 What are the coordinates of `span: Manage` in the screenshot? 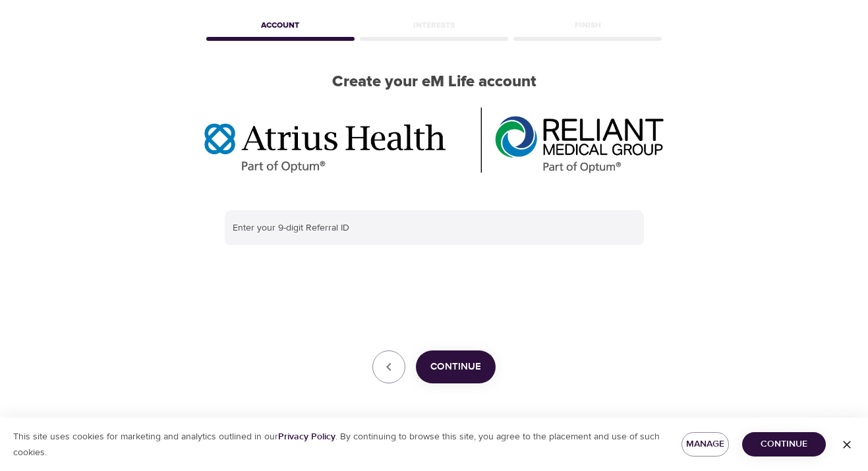 It's located at (705, 444).